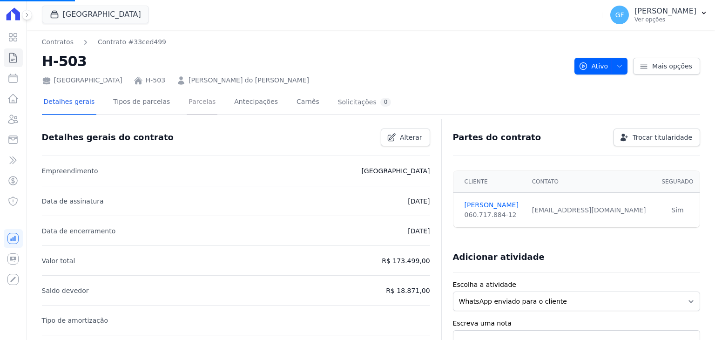  Describe the element at coordinates (364, 102) in the screenshot. I see `a: Solicitações0` at that location.